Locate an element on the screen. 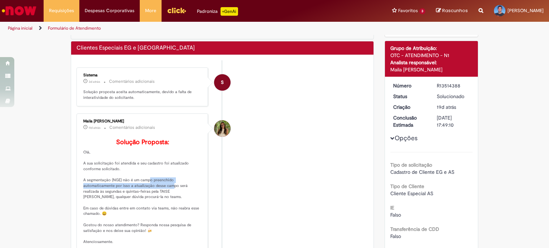 This screenshot has width=549, height=248. span: Rascunhos is located at coordinates (455, 10).